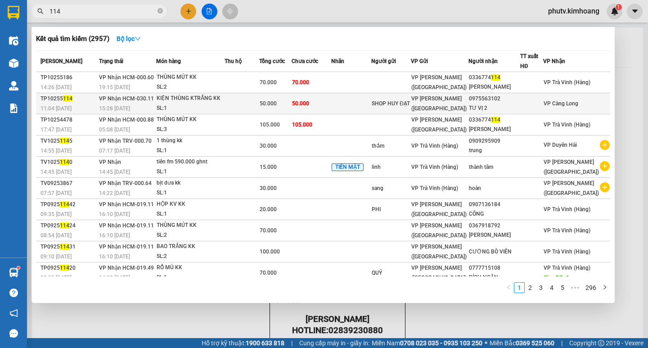  What do you see at coordinates (13, 333) in the screenshot?
I see `span: message` at bounding box center [13, 333].